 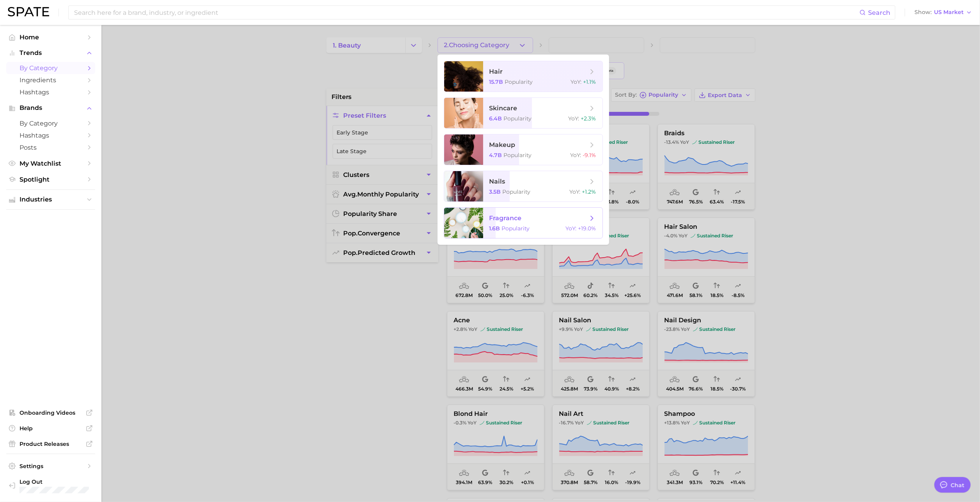 What do you see at coordinates (51, 444) in the screenshot?
I see `a: Product Releases` at bounding box center [51, 444].